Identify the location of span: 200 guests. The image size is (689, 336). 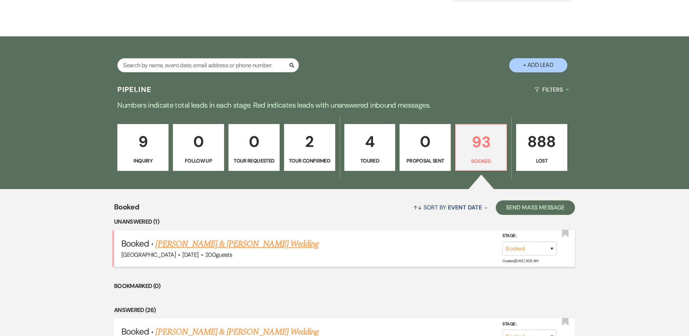
(219, 254).